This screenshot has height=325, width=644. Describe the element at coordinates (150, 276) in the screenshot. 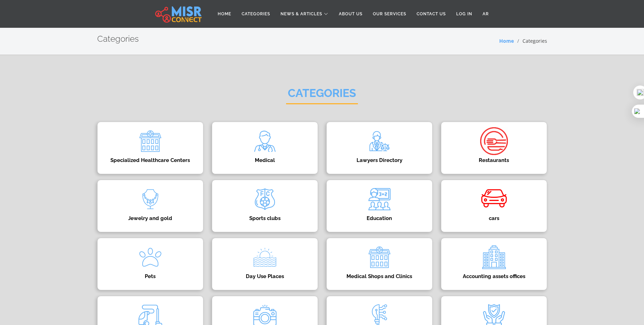

I see `h4: Pets` at that location.